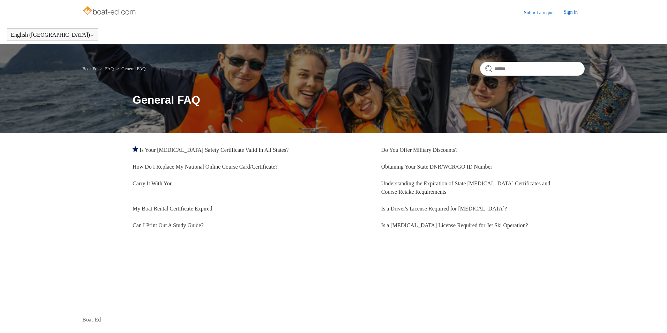  Describe the element at coordinates (168, 225) in the screenshot. I see `a: Can I Print Out A Study Guide?` at that location.